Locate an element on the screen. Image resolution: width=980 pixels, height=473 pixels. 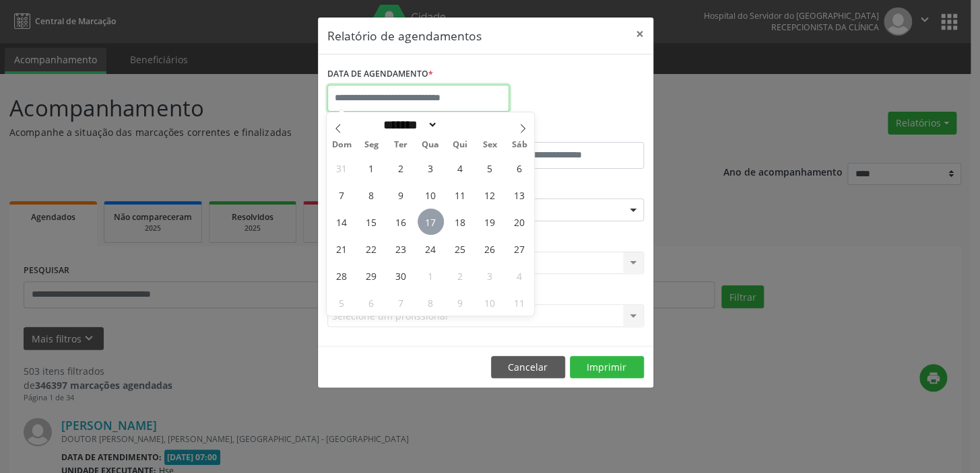
span: Setembro 30, 2025 is located at coordinates (401, 275).